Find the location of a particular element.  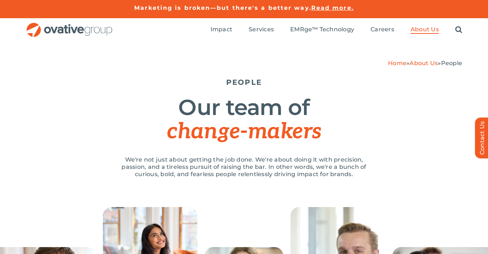

a: EMRge™ Technology is located at coordinates (322, 30).